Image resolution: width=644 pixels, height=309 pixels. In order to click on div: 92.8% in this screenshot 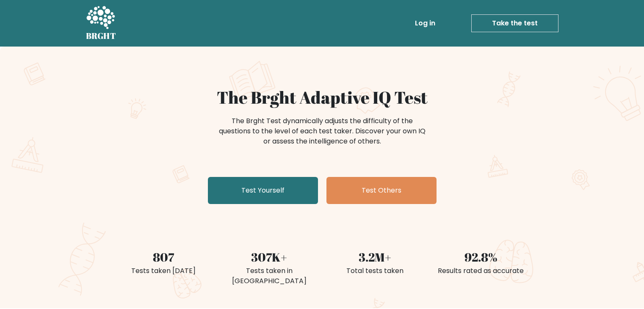, I will do `click(481, 257)`.